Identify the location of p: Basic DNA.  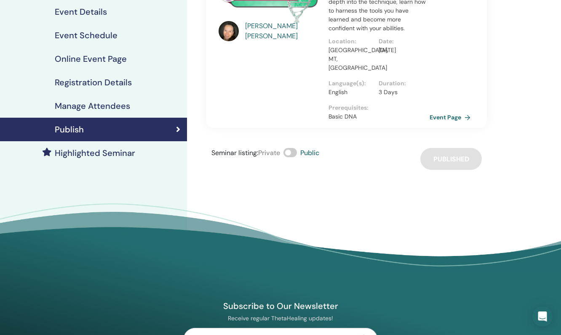
(378, 117).